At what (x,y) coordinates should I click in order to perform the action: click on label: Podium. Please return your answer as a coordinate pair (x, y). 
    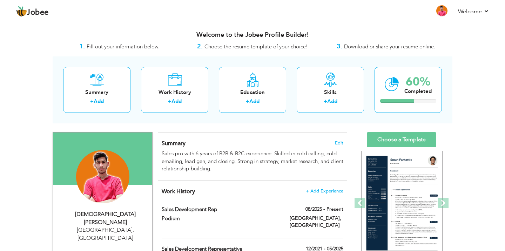
    Looking at the image, I should click on (221, 219).